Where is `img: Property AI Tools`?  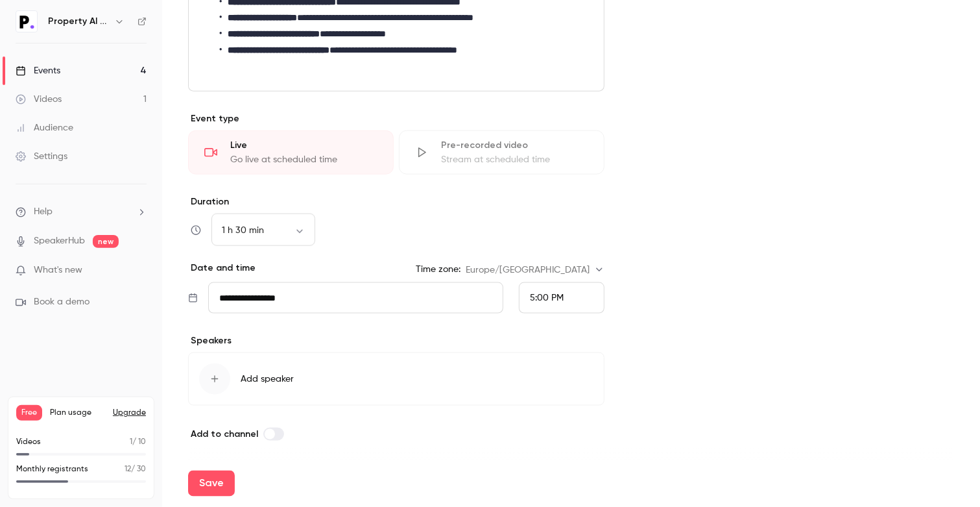 img: Property AI Tools is located at coordinates (27, 22).